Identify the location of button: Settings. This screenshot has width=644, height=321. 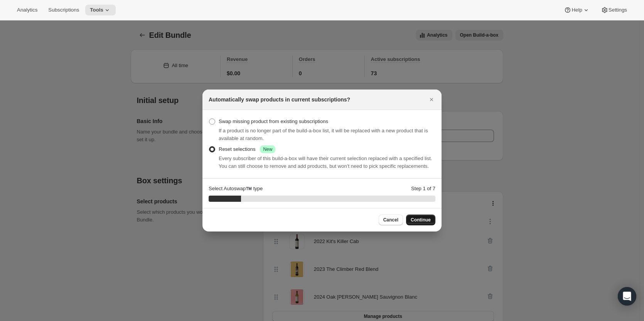
(614, 10).